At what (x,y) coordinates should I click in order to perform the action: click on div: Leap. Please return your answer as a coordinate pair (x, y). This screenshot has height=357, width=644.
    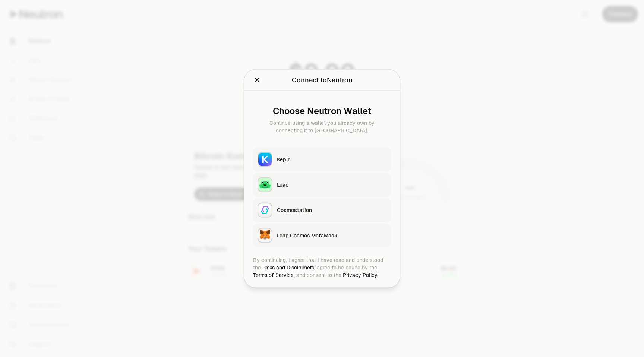
    Looking at the image, I should click on (332, 185).